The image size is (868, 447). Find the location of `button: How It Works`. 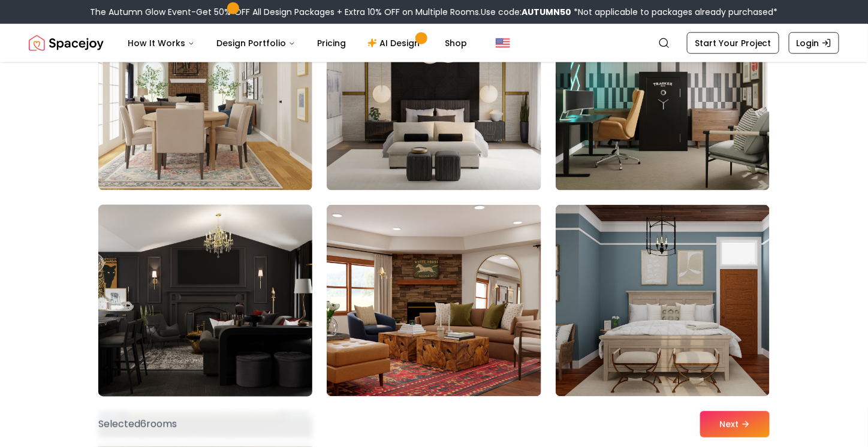

button: How It Works is located at coordinates (161, 43).